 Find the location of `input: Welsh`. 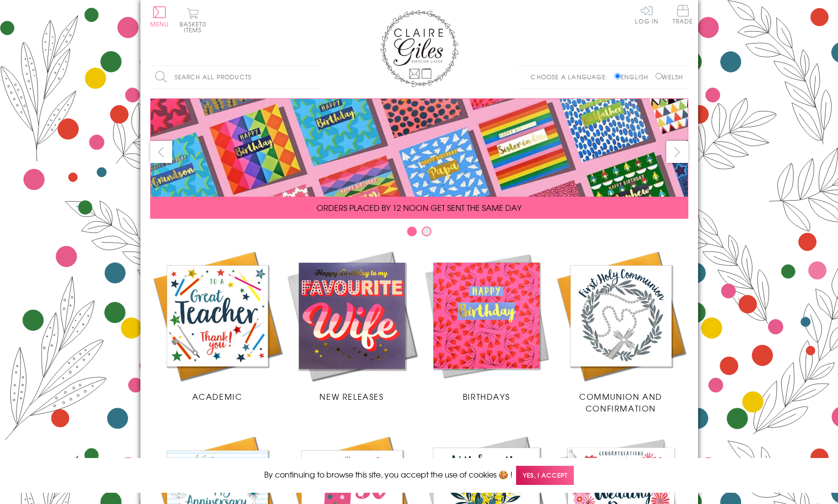

input: Welsh is located at coordinates (658, 76).